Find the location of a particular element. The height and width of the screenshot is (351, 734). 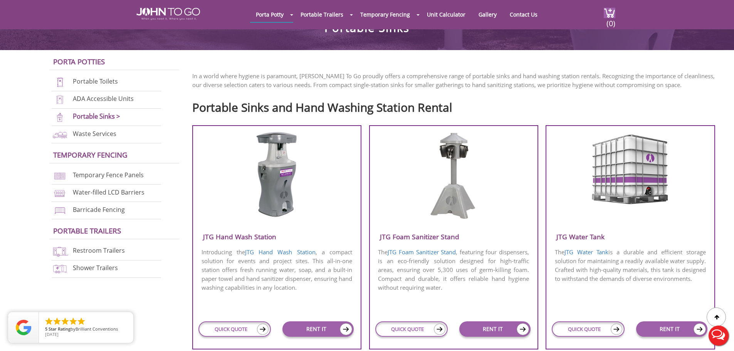

h3: JTG Hand Wash Station is located at coordinates (277, 237).